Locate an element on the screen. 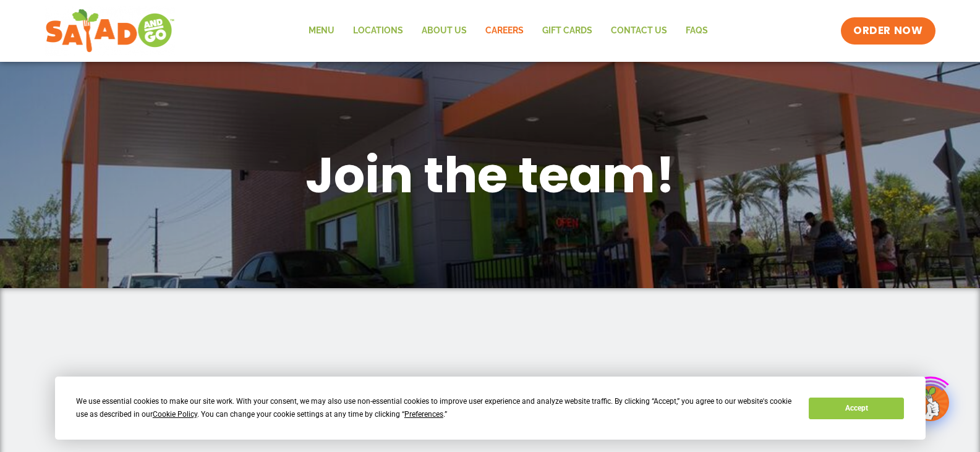  span: ORDER NOW is located at coordinates (888, 31).